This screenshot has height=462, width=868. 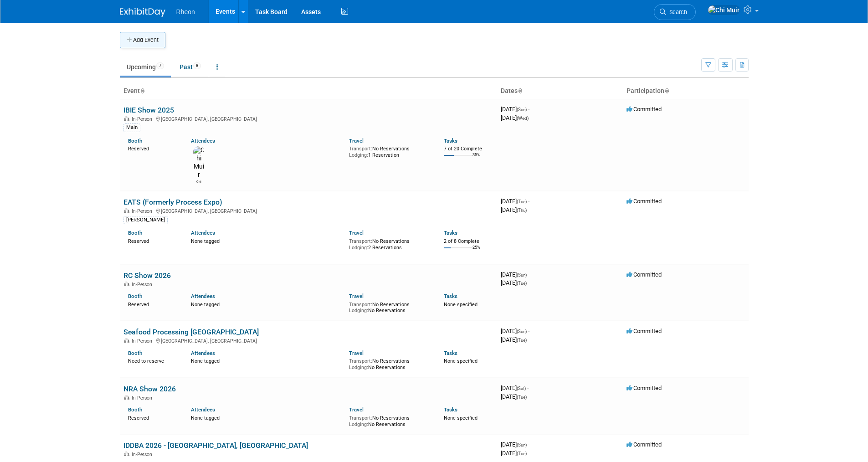 What do you see at coordinates (309, 91) in the screenshot?
I see `th: Event` at bounding box center [309, 91].